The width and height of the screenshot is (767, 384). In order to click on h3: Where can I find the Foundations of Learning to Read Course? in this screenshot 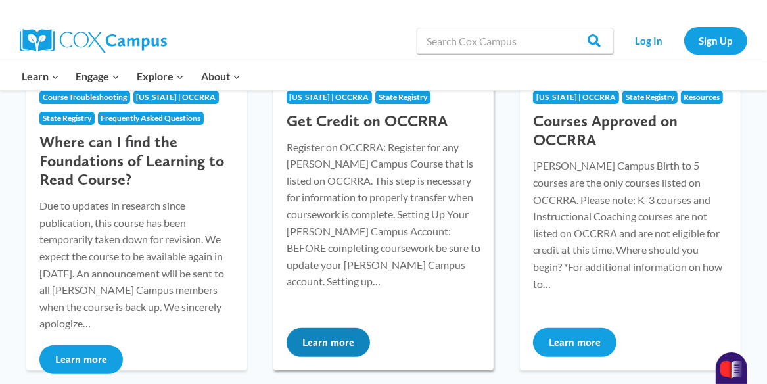, I will do `click(137, 161)`.